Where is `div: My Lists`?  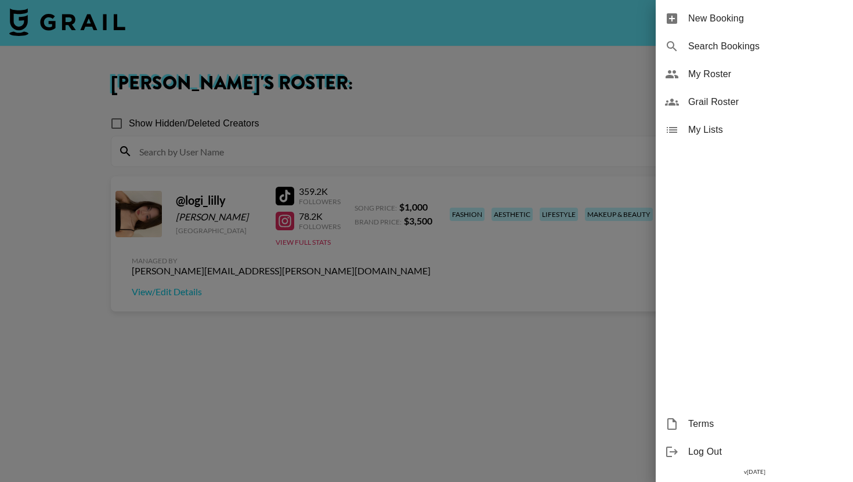
div: My Lists is located at coordinates (755, 130).